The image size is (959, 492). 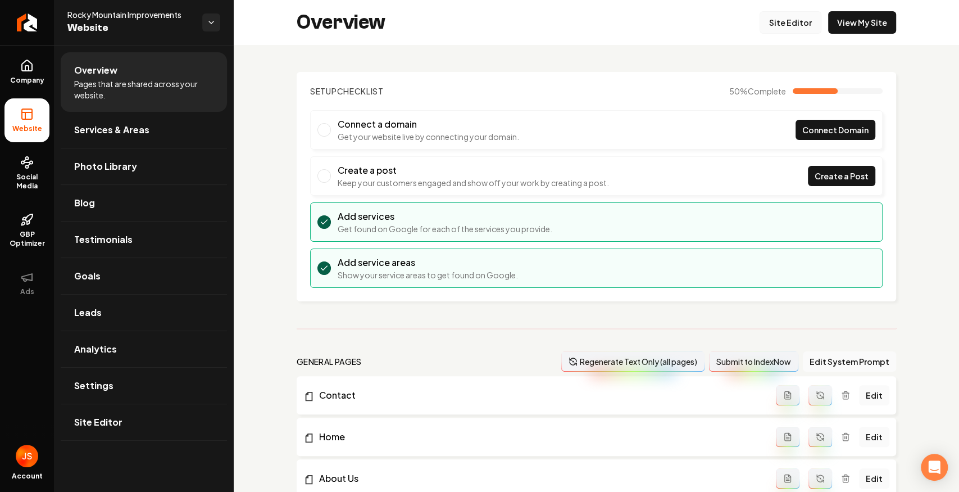 I want to click on p: Show your service areas to get found on Google., so click(x=428, y=275).